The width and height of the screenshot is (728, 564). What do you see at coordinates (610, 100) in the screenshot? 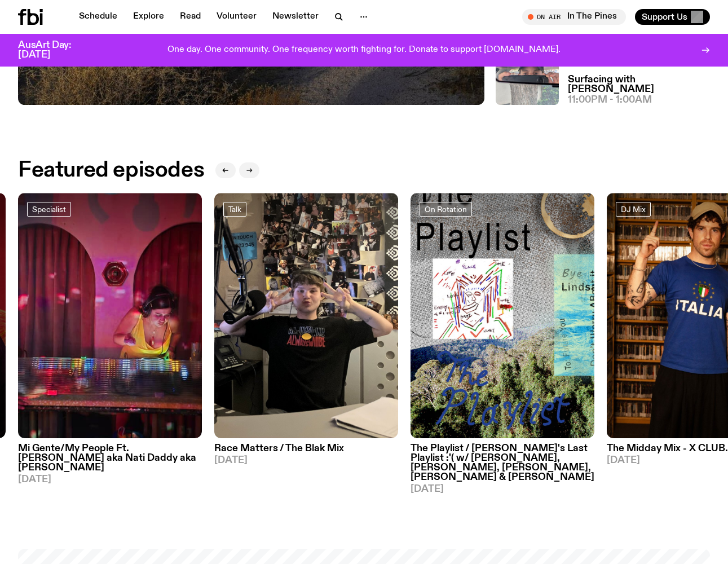
I see `span: 11:00pm - 1:00am` at bounding box center [610, 100].